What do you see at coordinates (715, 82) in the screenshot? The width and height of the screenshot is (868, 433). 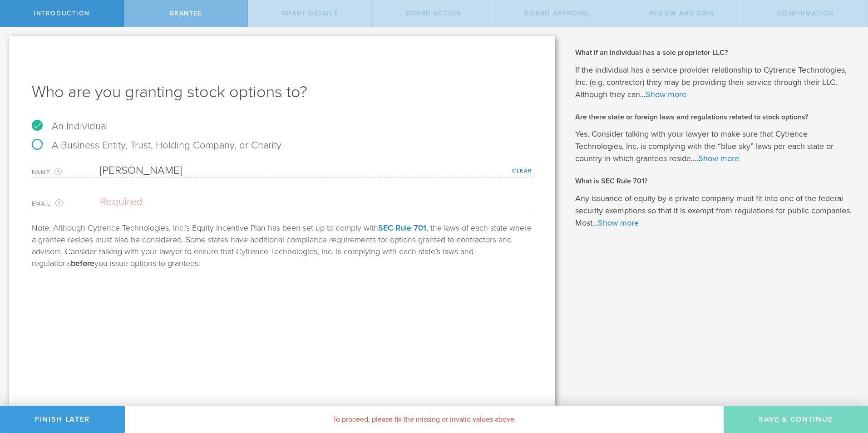 I see `p: If the individual has a service provider relationship to Cytrence Technologies, Inc. (e.g. contra...` at bounding box center [715, 82].